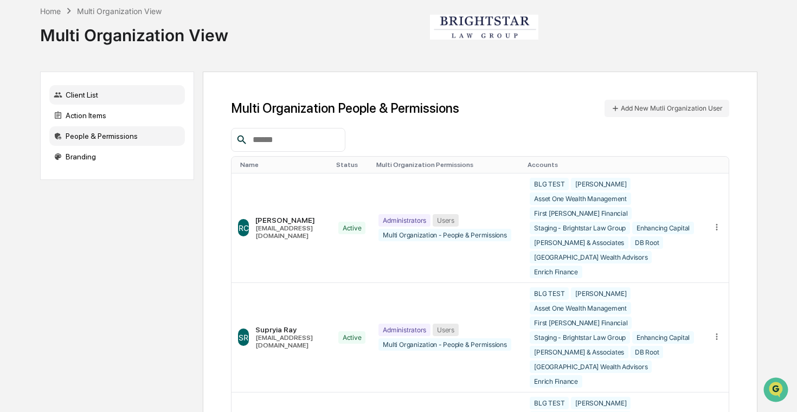 Image resolution: width=797 pixels, height=412 pixels. What do you see at coordinates (40, 227) in the screenshot?
I see `a: 🖐️Preclearance` at bounding box center [40, 227].